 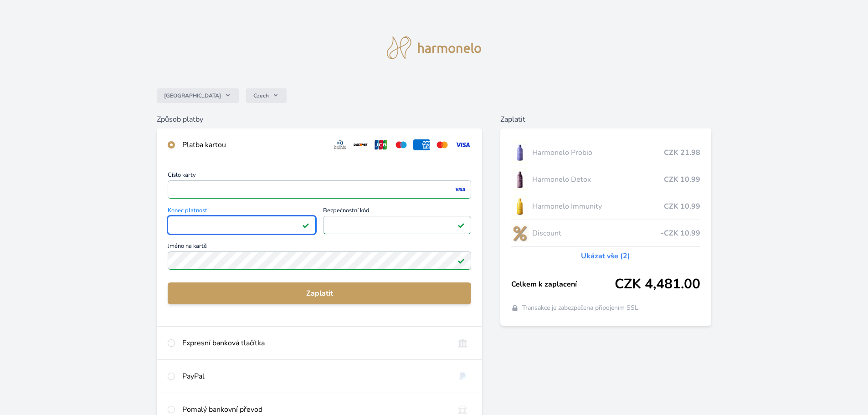 What do you see at coordinates (605, 119) in the screenshot?
I see `h6: Zaplatit` at bounding box center [605, 119].